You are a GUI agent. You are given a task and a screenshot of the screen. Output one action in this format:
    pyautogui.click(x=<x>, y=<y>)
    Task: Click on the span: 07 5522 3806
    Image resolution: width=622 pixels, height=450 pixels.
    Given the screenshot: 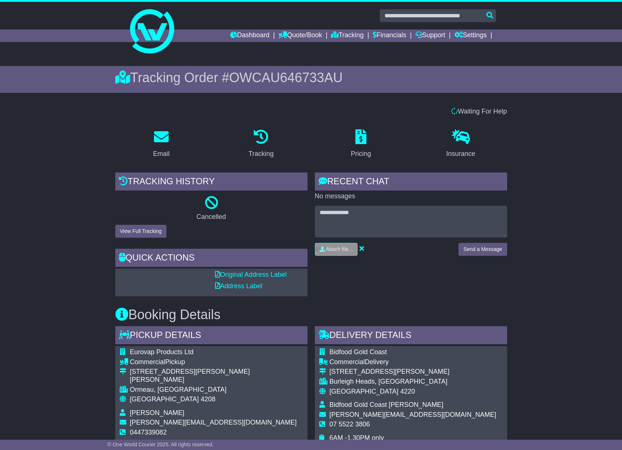 What is the action you would take?
    pyautogui.click(x=350, y=424)
    